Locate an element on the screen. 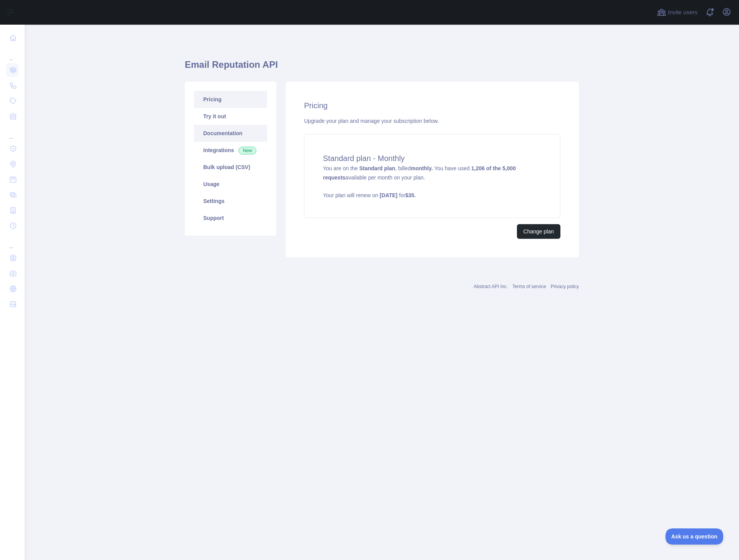 This screenshot has height=560, width=739. strong: monthly. is located at coordinates (421, 168).